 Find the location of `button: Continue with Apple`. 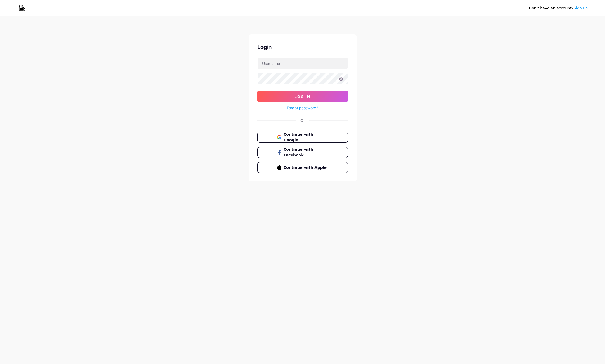

button: Continue with Apple is located at coordinates (302, 168).